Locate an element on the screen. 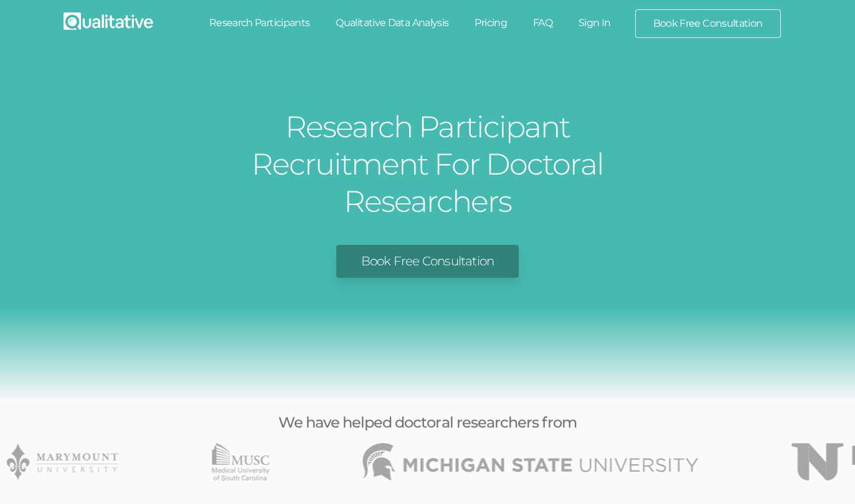 Image resolution: width=855 pixels, height=504 pixels. img: Qualitative is located at coordinates (108, 21).